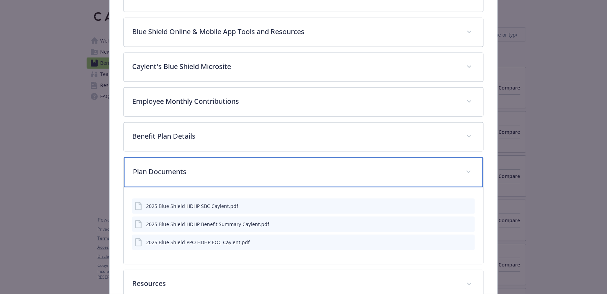 This screenshot has width=607, height=294. I want to click on p: Plan Documents, so click(295, 172).